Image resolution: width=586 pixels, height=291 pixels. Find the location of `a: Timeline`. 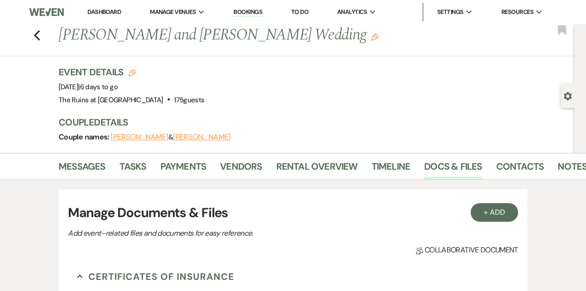

a: Timeline is located at coordinates (391, 169).